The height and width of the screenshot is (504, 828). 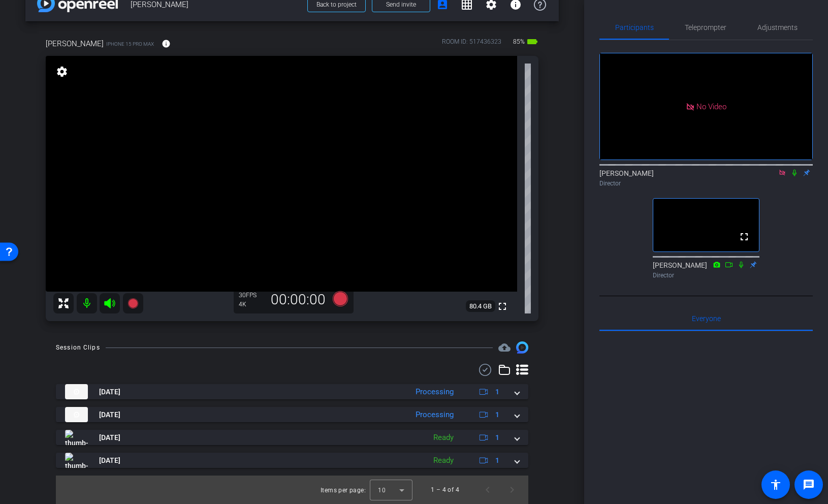 I want to click on mat-icon: settings, so click(x=62, y=72).